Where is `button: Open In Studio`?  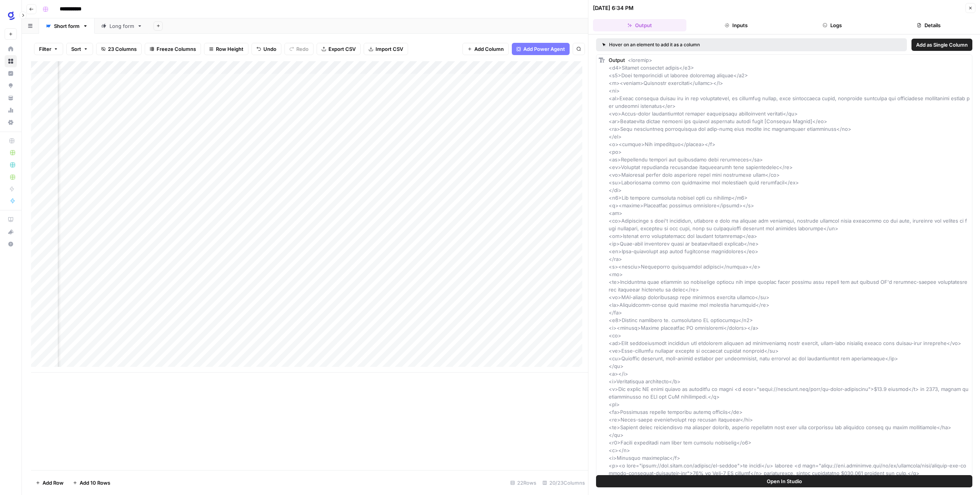
button: Open In Studio is located at coordinates (783, 481).